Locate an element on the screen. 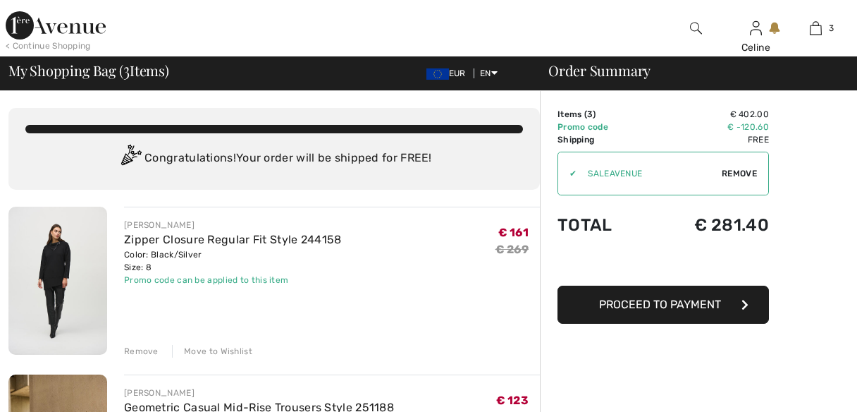  div: Order Summary is located at coordinates (690, 70).